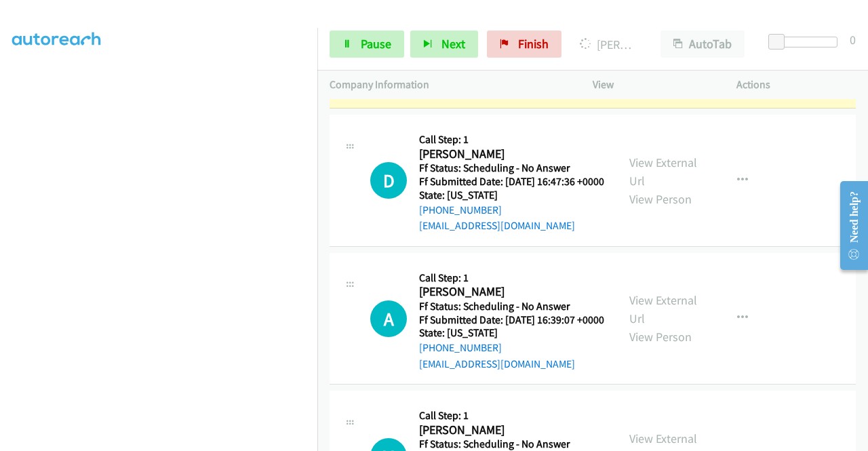  I want to click on span: Finish, so click(534, 44).